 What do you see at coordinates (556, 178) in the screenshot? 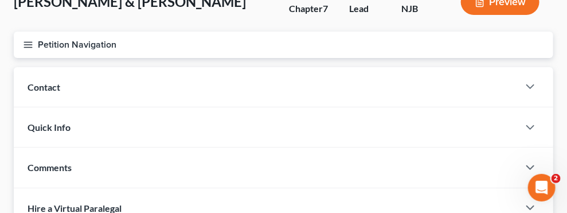
I see `span: 2` at bounding box center [556, 178].